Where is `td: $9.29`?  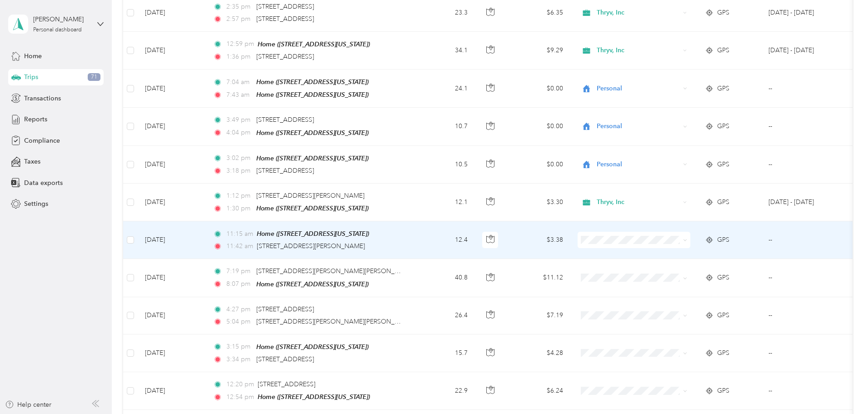 td: $9.29 is located at coordinates (538, 51).